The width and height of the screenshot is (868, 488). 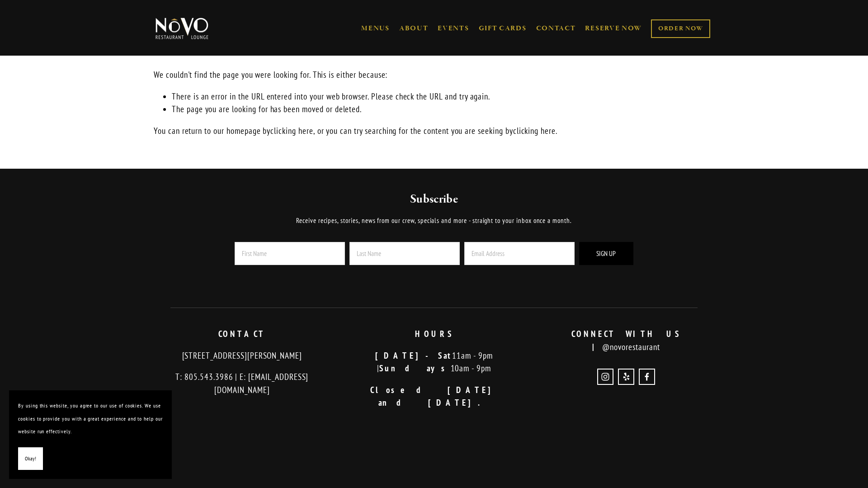 What do you see at coordinates (503, 29) in the screenshot?
I see `a: GIFT CARDS` at bounding box center [503, 29].